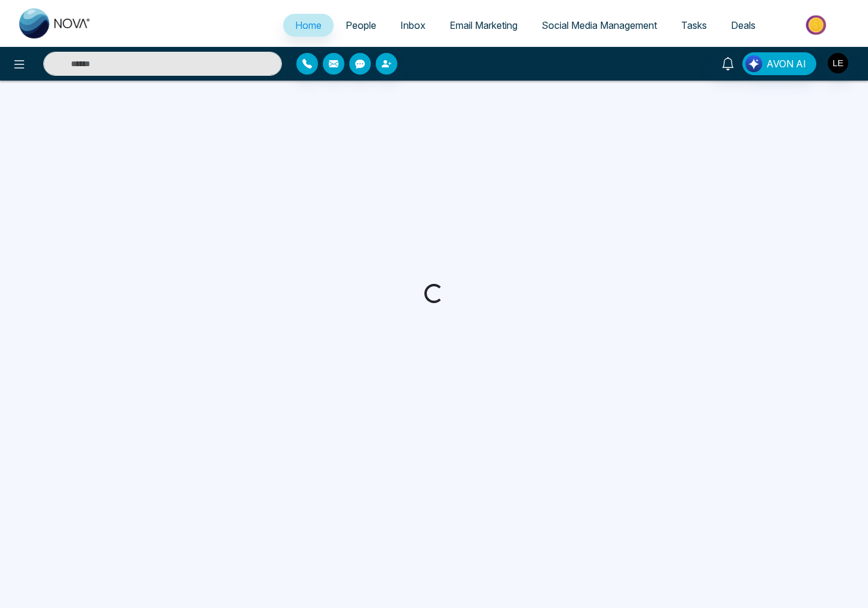 This screenshot has width=868, height=608. What do you see at coordinates (694, 25) in the screenshot?
I see `span: Tasks` at bounding box center [694, 25].